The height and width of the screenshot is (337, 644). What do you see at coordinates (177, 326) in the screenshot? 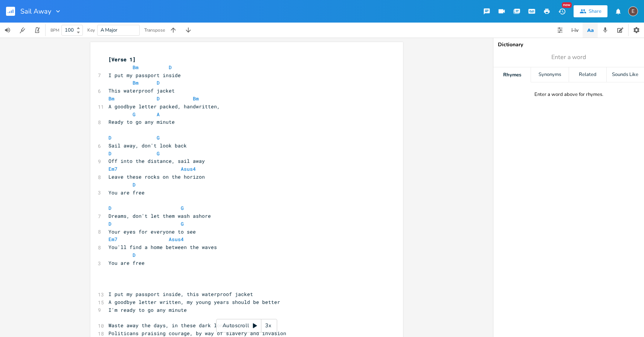
I see `span: Waste away the days, in these dark long halls` at bounding box center [177, 326].